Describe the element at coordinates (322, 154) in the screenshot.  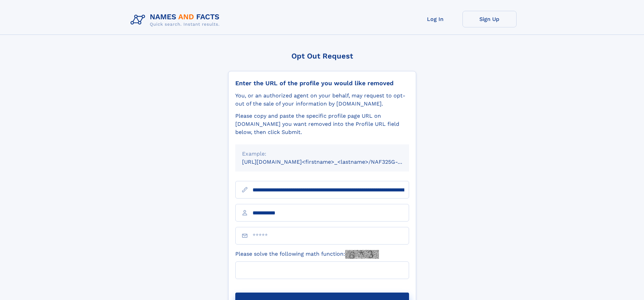
I see `div: Example:` at that location.